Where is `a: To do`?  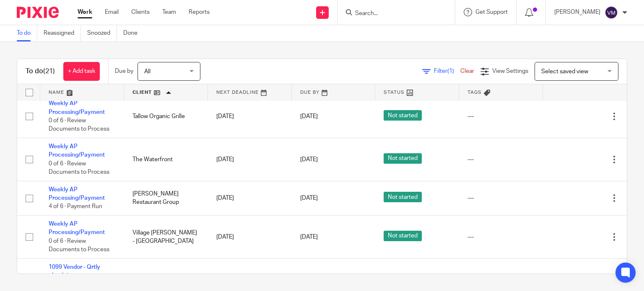
a: To do is located at coordinates (27, 33).